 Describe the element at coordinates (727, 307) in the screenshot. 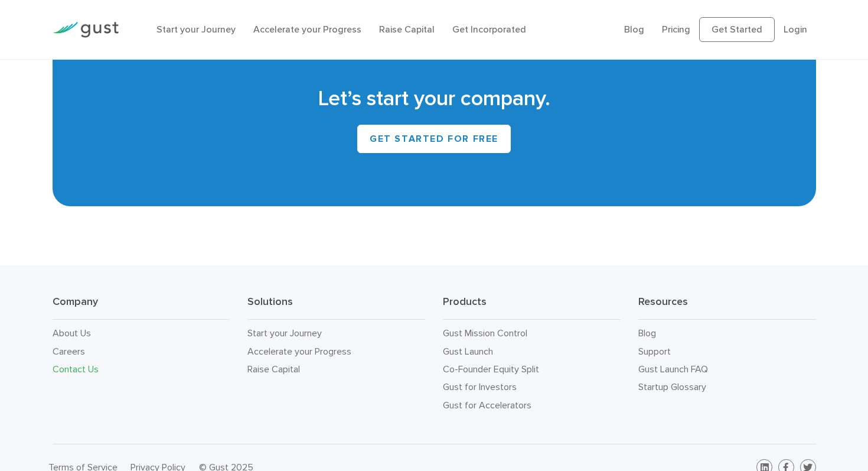

I see `h3: Resources` at that location.